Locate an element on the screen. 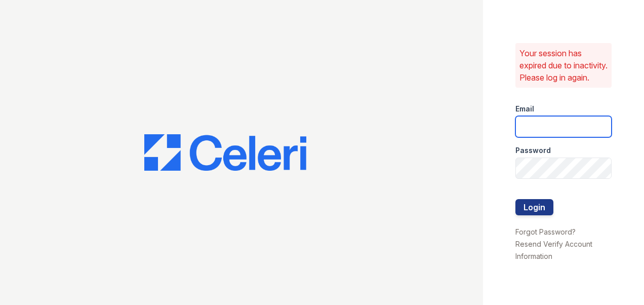 This screenshot has width=644, height=305. label: Email is located at coordinates (524, 109).